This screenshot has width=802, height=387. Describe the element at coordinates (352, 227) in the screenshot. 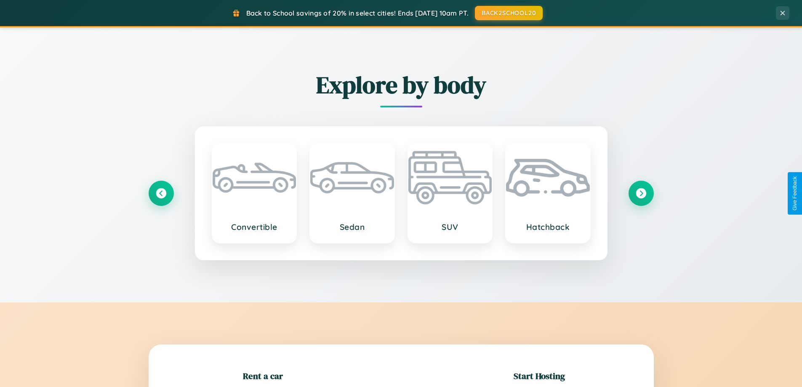

I see `h3: Sedan` at that location.